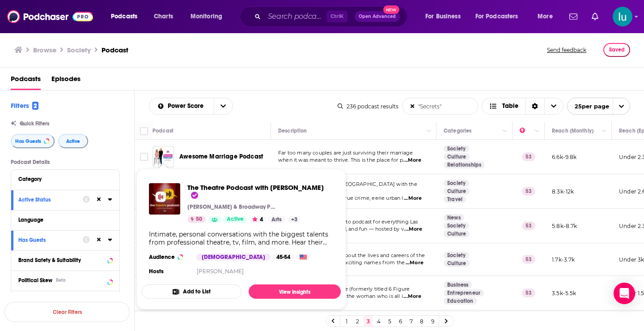 The image size is (644, 331). I want to click on button: Brand Safety & Suitability, so click(65, 260).